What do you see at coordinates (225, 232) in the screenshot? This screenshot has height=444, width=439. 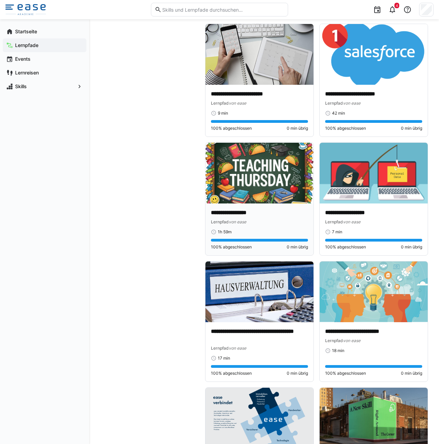 I see `span: 1h 59m` at bounding box center [225, 232].